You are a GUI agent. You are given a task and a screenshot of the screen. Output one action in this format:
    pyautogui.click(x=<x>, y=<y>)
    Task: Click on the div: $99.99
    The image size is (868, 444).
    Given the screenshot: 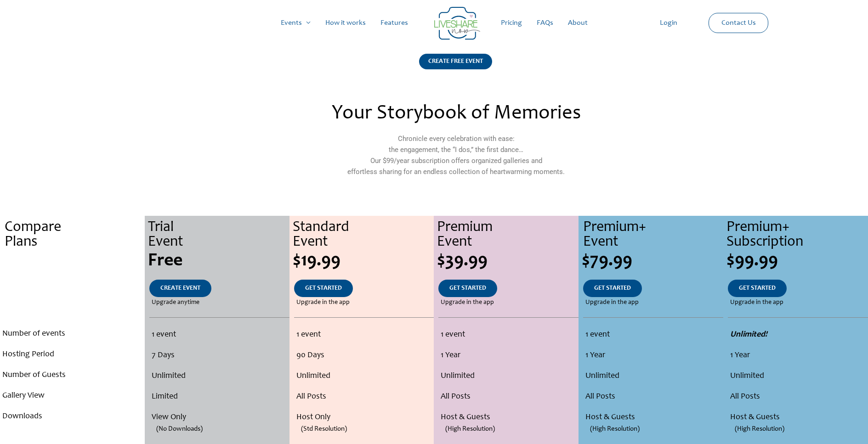 What is the action you would take?
    pyautogui.click(x=797, y=262)
    